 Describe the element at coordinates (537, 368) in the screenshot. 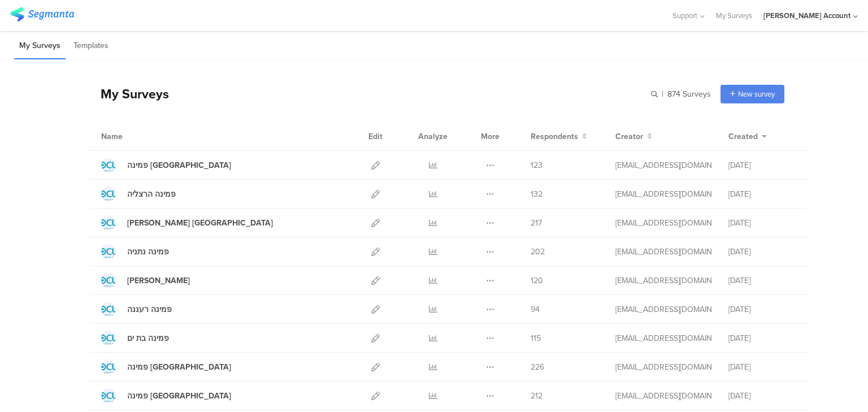

I see `span: 226` at that location.